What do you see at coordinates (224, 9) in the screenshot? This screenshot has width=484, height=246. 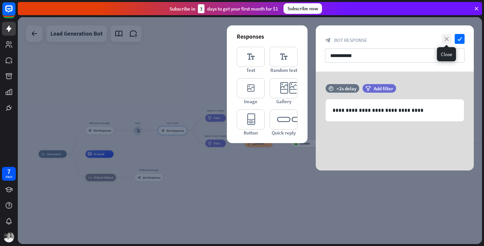 I see `div: Subscribe in days to get your first month for $1` at bounding box center [224, 9].